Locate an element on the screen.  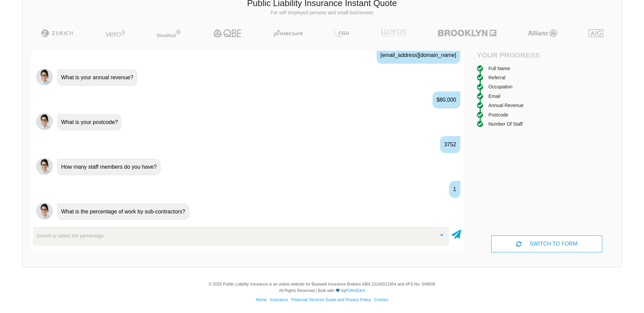
div: Postcode is located at coordinates (498, 115).